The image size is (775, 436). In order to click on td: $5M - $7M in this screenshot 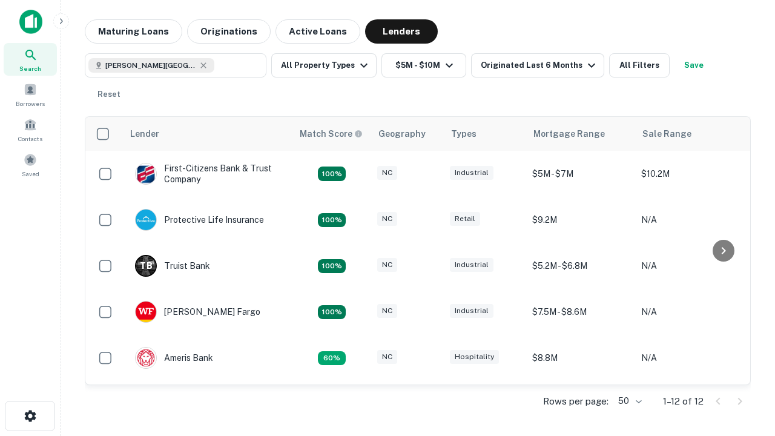, I will do `click(581, 174)`.